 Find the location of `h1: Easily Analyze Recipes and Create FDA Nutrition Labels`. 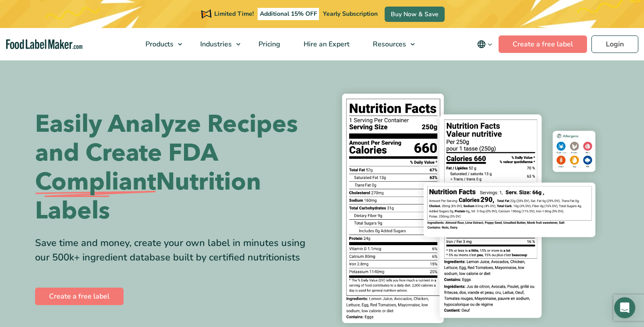

h1: Easily Analyze Recipes and Create FDA Nutrition Labels is located at coordinates (175, 168).